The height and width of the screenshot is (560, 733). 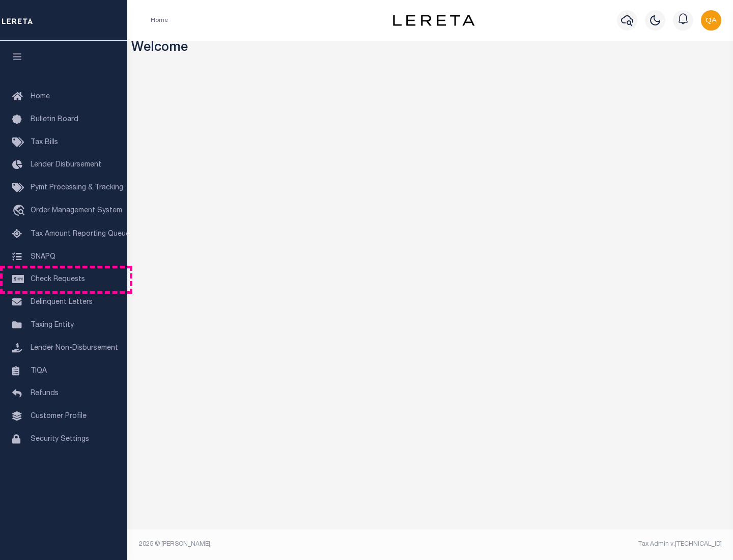 What do you see at coordinates (62, 302) in the screenshot?
I see `span: Delinquent Letters` at bounding box center [62, 302].